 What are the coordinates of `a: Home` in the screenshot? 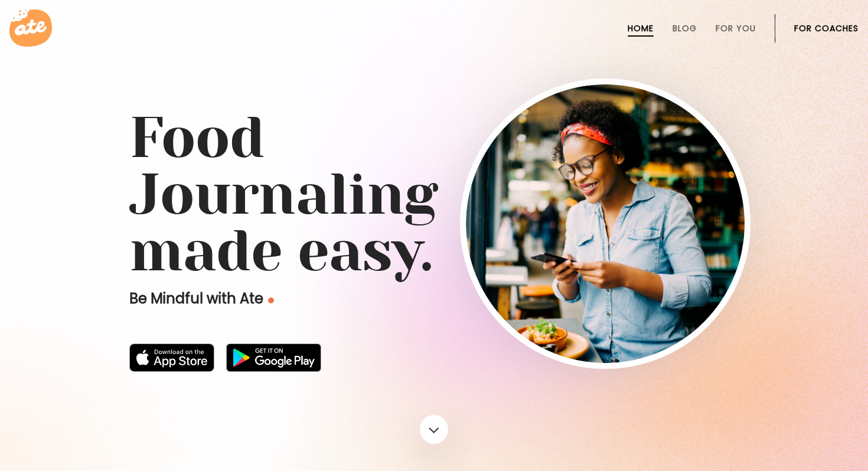 It's located at (640, 28).